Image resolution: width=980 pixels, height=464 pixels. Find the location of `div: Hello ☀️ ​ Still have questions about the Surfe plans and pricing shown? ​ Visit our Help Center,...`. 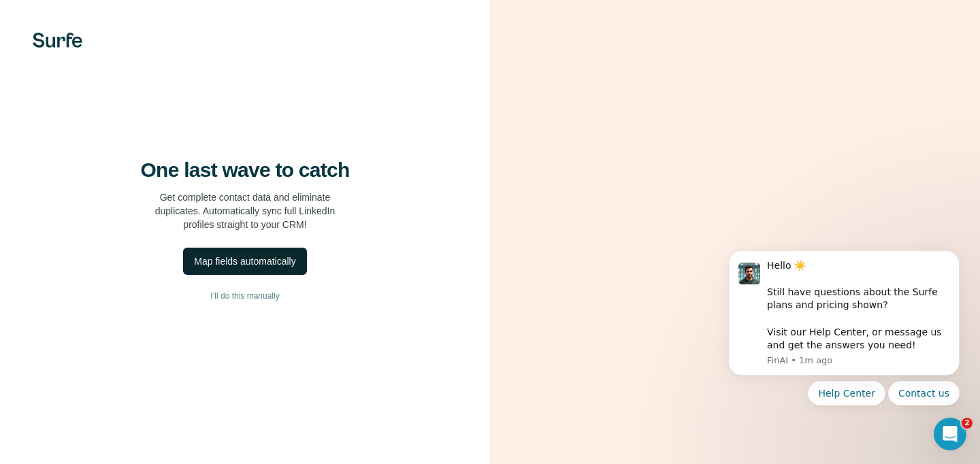

div: Hello ☀️ ​ Still have questions about the Surfe plans and pricing shown? ​ Visit our Help Center,... is located at coordinates (151, 67).